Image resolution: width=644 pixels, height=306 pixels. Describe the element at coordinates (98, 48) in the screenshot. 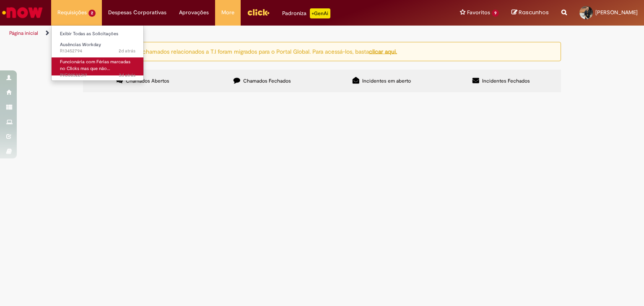

I see `a: Aberto R13452794 : Ausências Workday` at that location.